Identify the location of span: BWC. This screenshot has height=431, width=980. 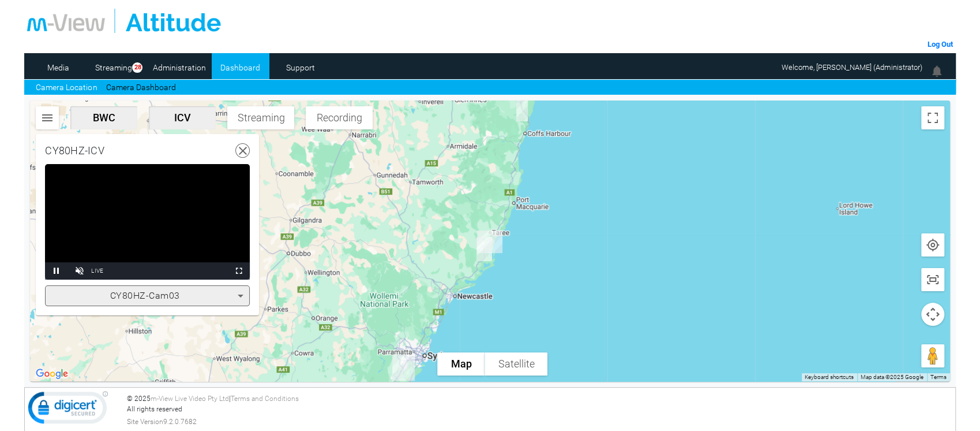
(104, 117).